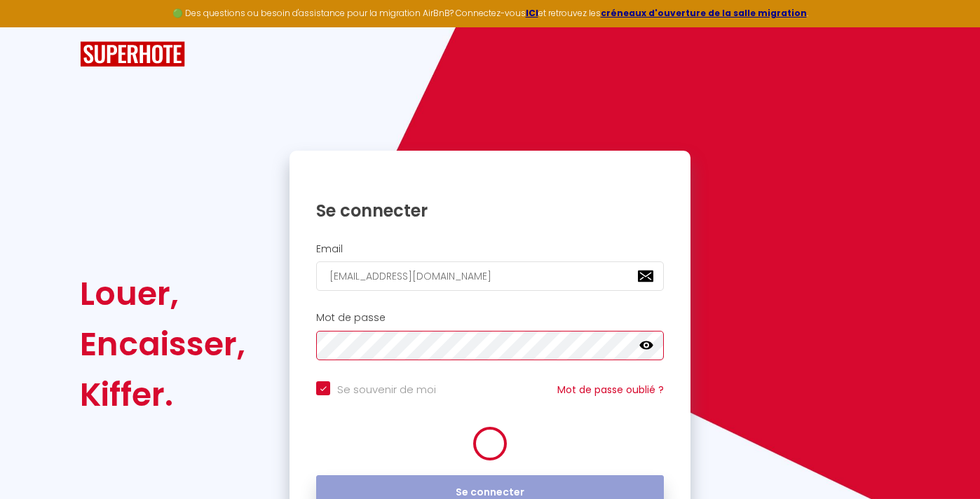 Image resolution: width=980 pixels, height=499 pixels. Describe the element at coordinates (162, 293) in the screenshot. I see `div: Louer,` at that location.